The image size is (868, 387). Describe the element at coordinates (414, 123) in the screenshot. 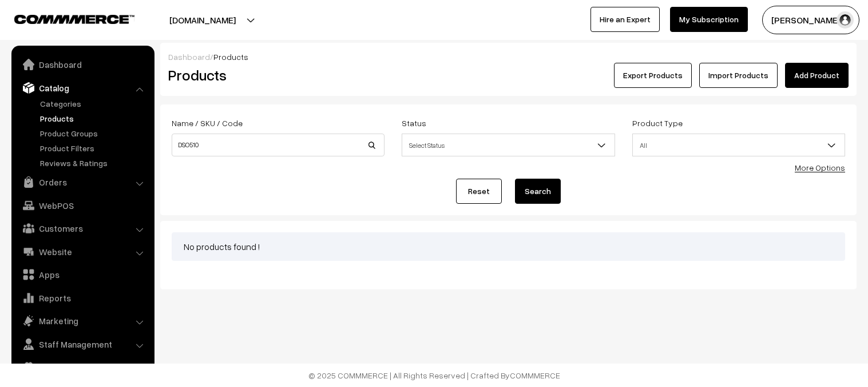

I see `label: Status` at that location.